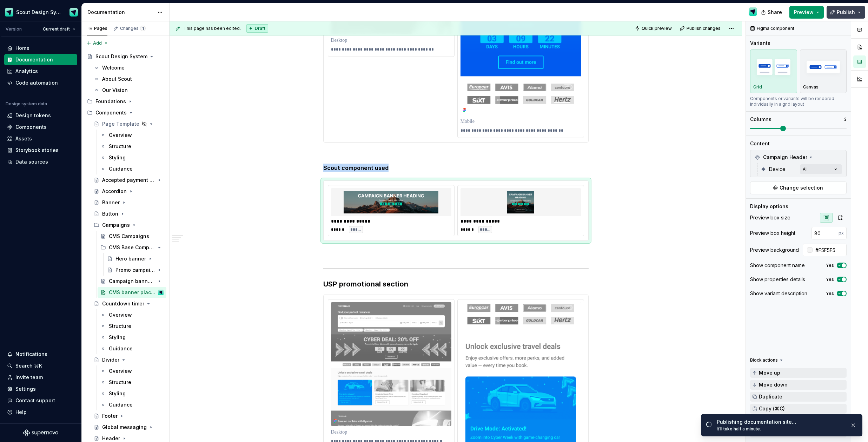 This screenshot has width=868, height=442. Describe the element at coordinates (40, 400) in the screenshot. I see `button: Contact support` at that location.